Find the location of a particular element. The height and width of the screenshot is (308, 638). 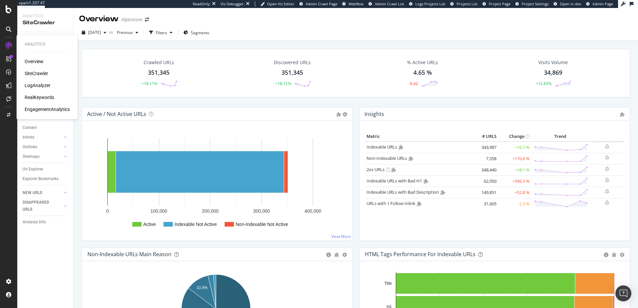

th: # URLS is located at coordinates (485, 136).